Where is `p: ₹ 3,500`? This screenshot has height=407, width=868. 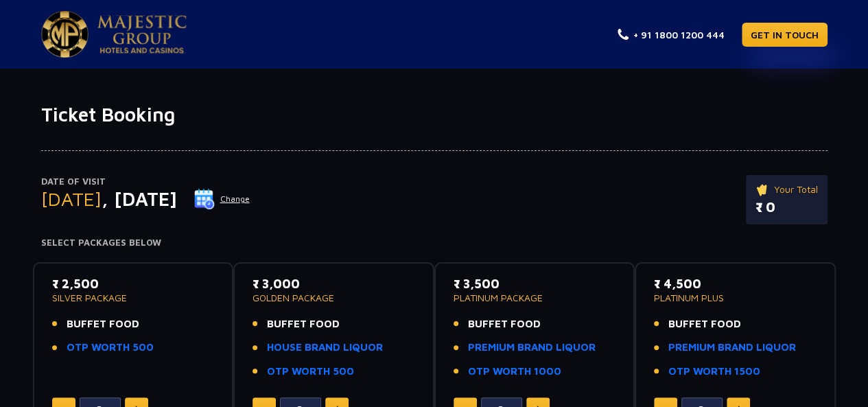
p: ₹ 3,500 is located at coordinates (535, 283).